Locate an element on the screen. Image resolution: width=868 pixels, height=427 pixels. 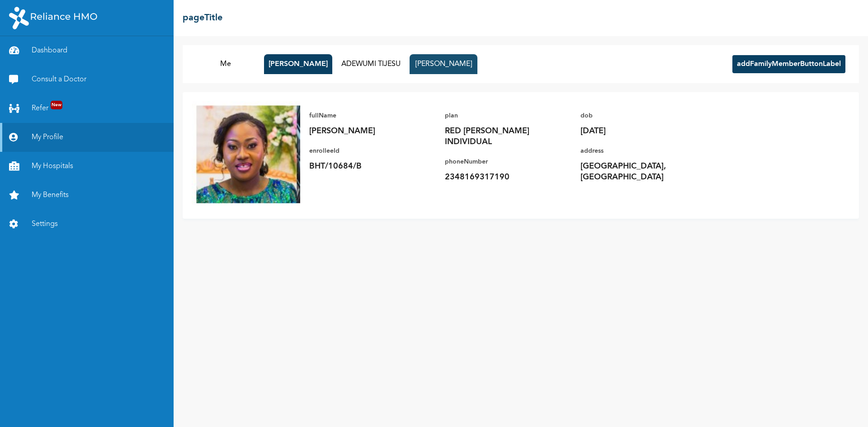
button: Me is located at coordinates (226, 64).